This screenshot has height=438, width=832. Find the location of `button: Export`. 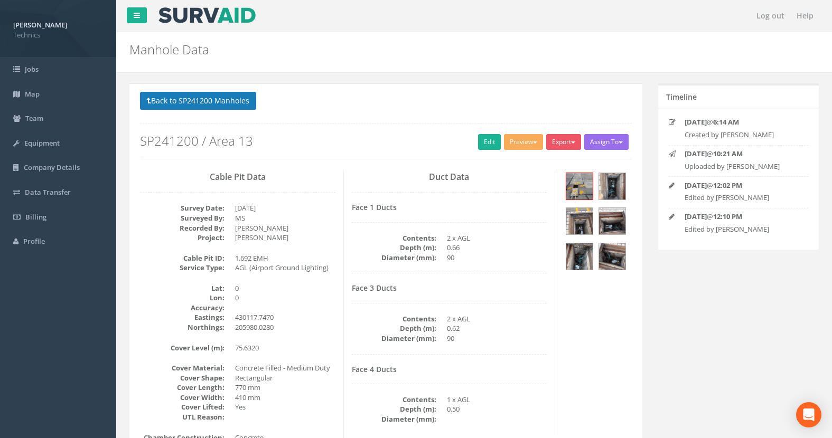

button: Export is located at coordinates (563, 142).